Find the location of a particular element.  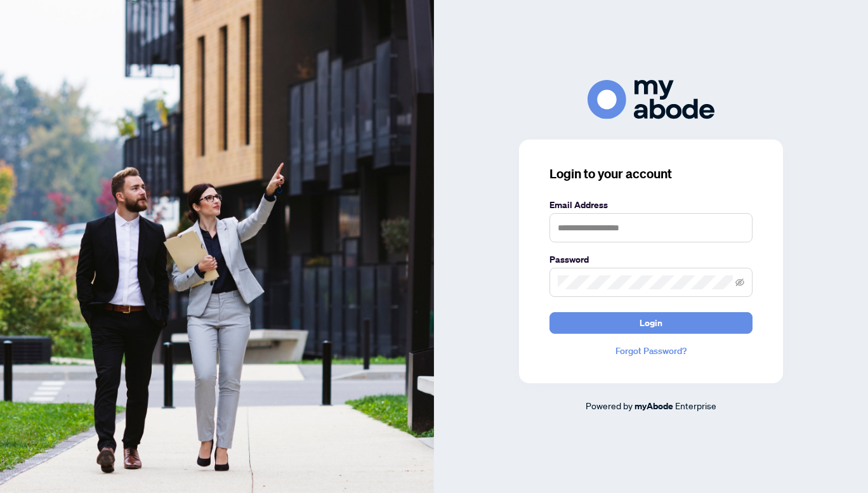

a: Forgot Password? is located at coordinates (651, 350).